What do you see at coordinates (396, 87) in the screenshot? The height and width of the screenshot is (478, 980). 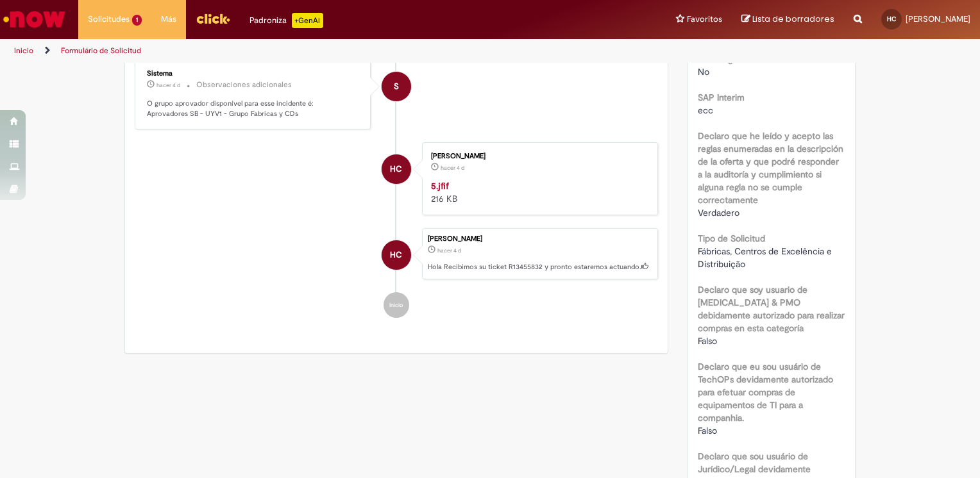 I see `div: System` at bounding box center [396, 87].